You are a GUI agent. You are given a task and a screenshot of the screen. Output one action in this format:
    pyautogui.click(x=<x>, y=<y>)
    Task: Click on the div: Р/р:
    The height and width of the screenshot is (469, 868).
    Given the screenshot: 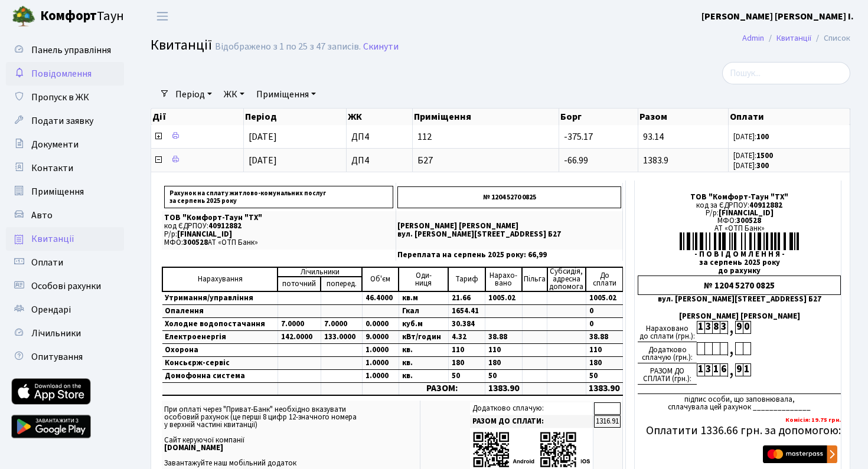 What is the action you would take?
    pyautogui.click(x=739, y=213)
    